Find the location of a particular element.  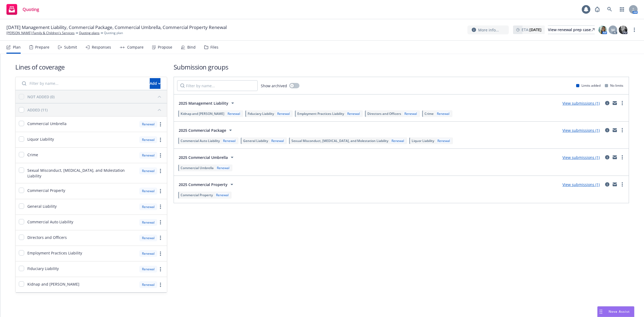

button: Nova Assist is located at coordinates (616, 311).